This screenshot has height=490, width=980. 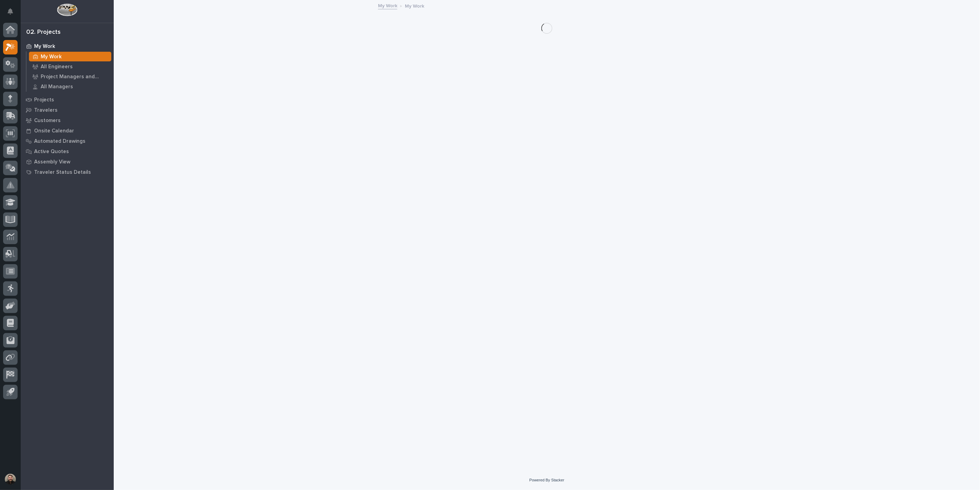 What do you see at coordinates (70, 66) in the screenshot?
I see `a: All Engineers` at bounding box center [70, 66].